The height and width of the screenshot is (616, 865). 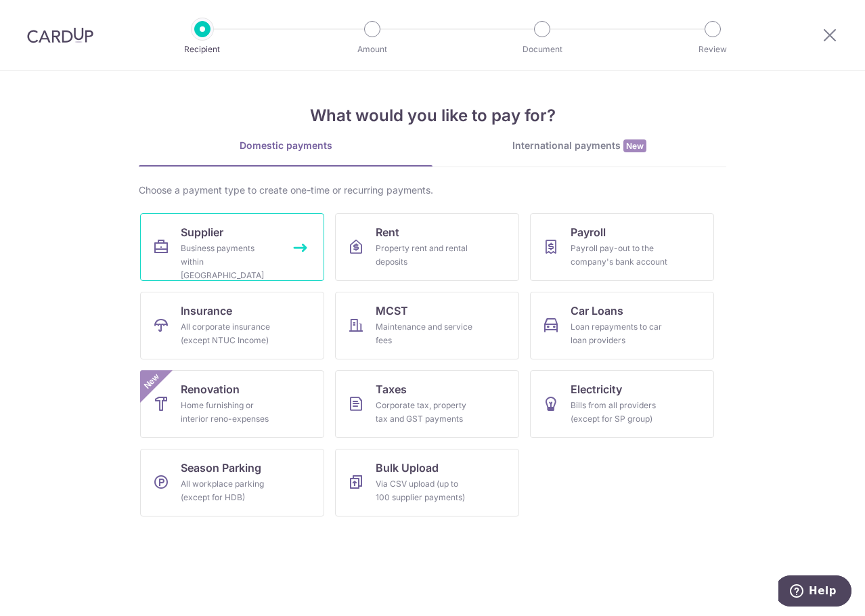 I want to click on div: Via CSV upload (up to 100 supplier payments), so click(x=425, y=491).